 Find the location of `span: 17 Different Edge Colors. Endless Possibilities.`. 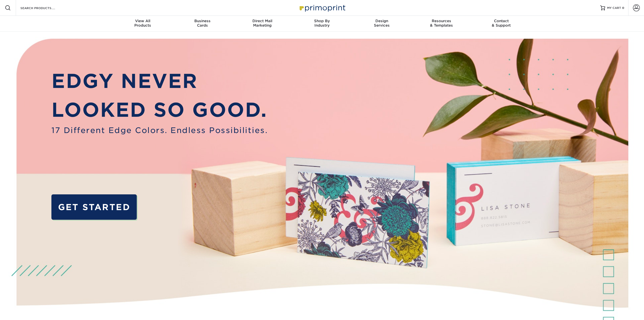

span: 17 Different Edge Colors. Endless Possibilities. is located at coordinates (160, 130).